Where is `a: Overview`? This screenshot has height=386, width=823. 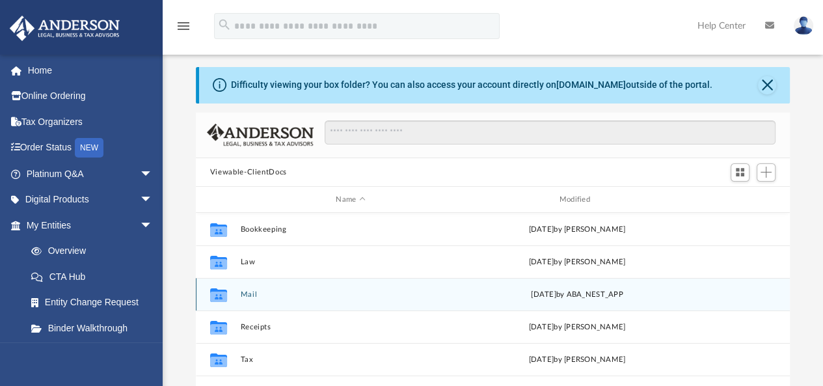
a: Overview is located at coordinates (95, 251).